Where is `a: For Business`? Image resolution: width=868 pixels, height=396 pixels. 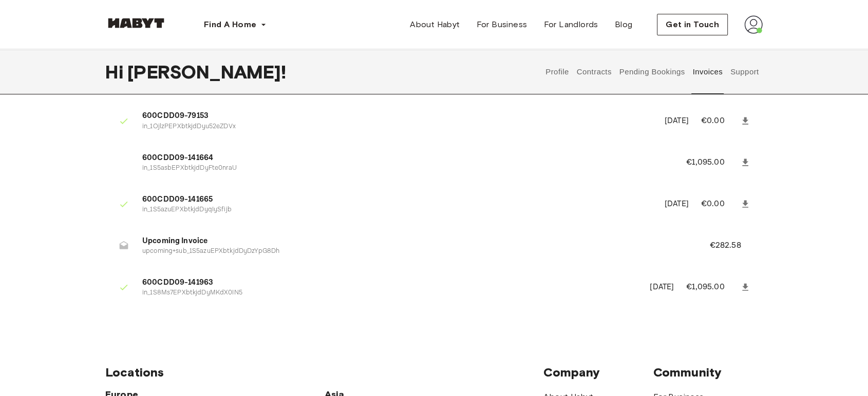 a: For Business is located at coordinates (501, 25).